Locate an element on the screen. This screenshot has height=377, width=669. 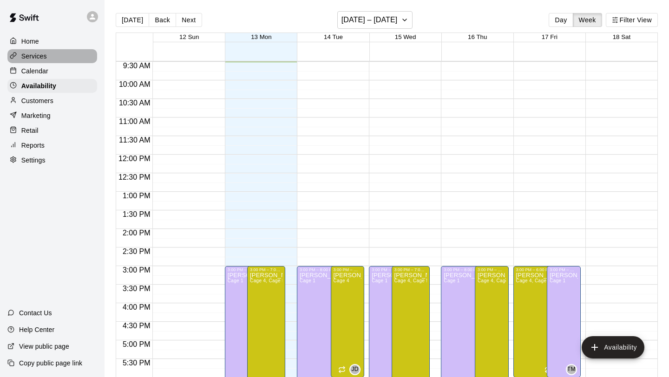
span: 12:30 PM is located at coordinates (134, 177).